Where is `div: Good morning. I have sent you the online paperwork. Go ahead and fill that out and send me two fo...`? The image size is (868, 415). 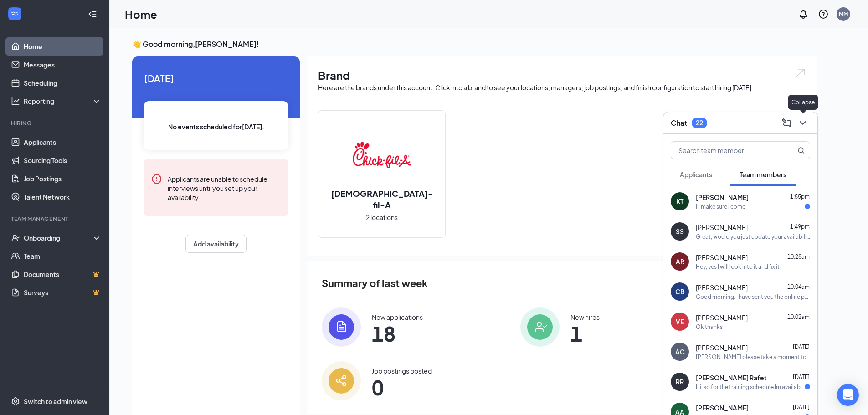
div: Good morning. I have sent you the online paperwork. Go ahead and fill that out and send me two fo... is located at coordinates (752, 297).